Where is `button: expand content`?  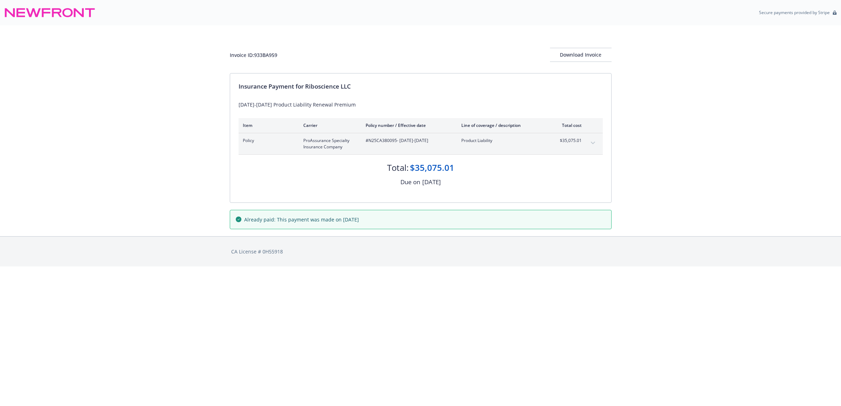 button: expand content is located at coordinates (593, 143).